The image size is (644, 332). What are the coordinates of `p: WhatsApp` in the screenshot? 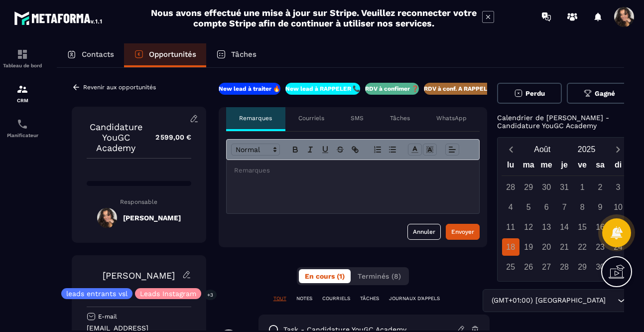 It's located at (451, 118).